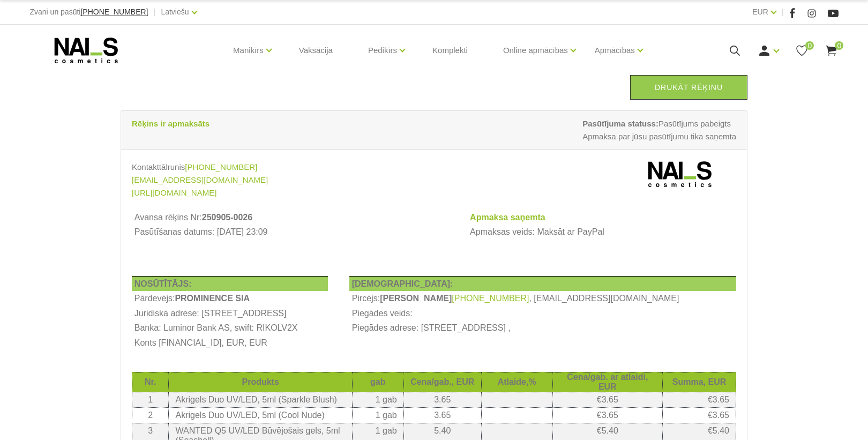 The width and height of the screenshot is (868, 440). I want to click on div: Kontakttālrunis, so click(278, 167).